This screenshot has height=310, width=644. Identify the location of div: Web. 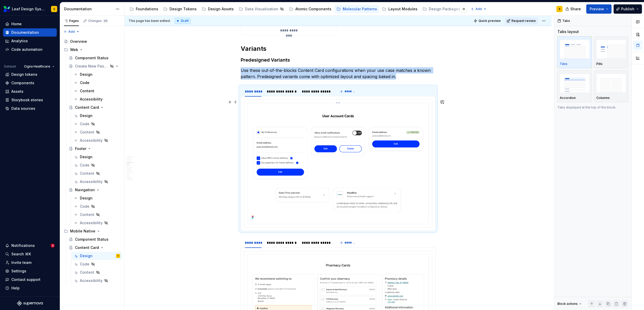
(92, 49).